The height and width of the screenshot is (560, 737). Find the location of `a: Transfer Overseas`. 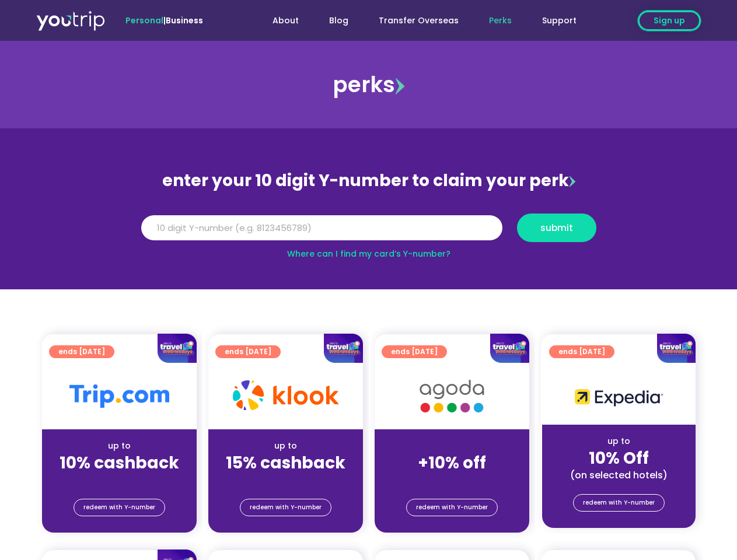

a: Transfer Overseas is located at coordinates (418, 20).